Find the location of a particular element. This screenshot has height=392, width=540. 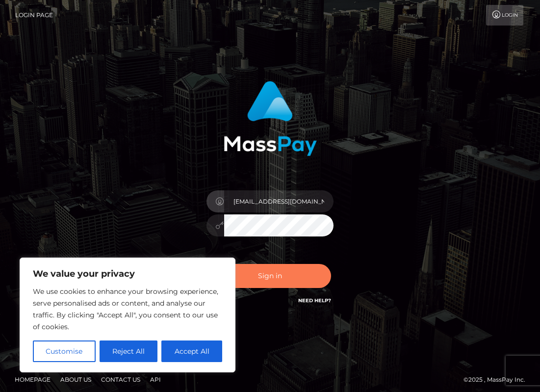

button: Sign in is located at coordinates (270, 275).